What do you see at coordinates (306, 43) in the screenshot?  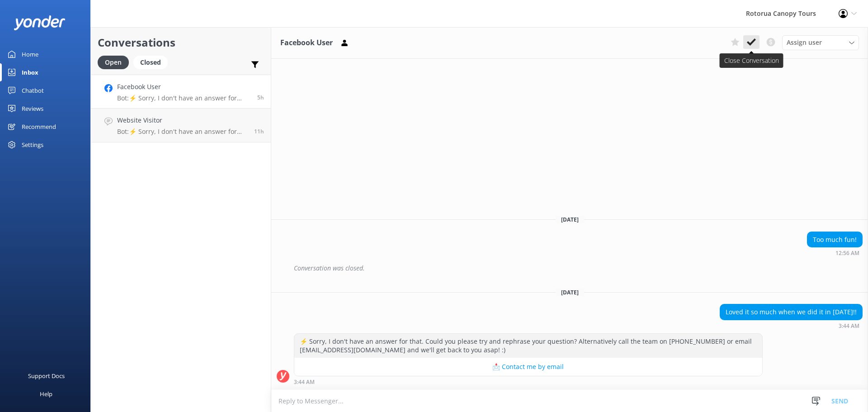 I see `h3: Facebook User` at bounding box center [306, 43].